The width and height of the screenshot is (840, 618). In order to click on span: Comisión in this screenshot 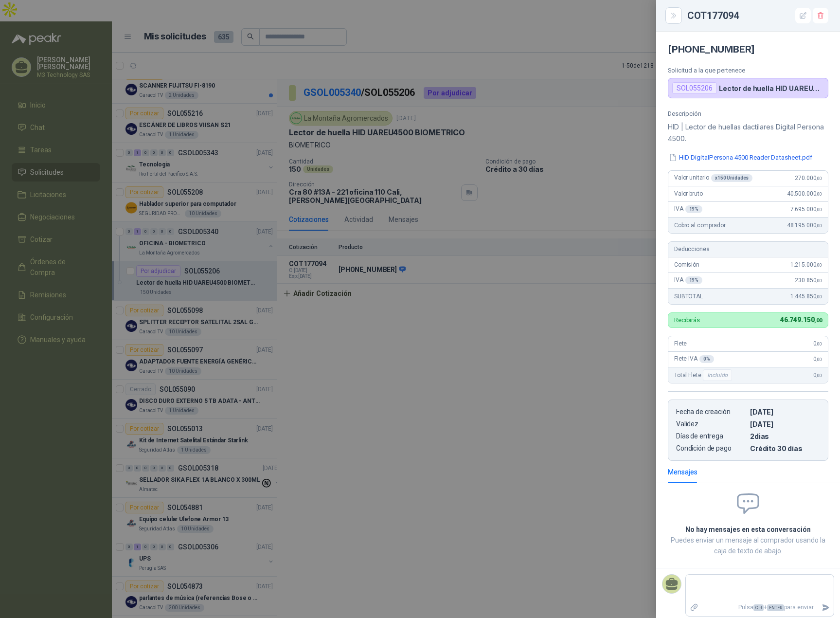, I will do `click(687, 265)`.